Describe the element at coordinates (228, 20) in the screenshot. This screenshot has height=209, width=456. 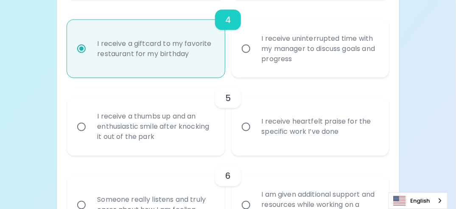
I see `h6: 4` at that location.